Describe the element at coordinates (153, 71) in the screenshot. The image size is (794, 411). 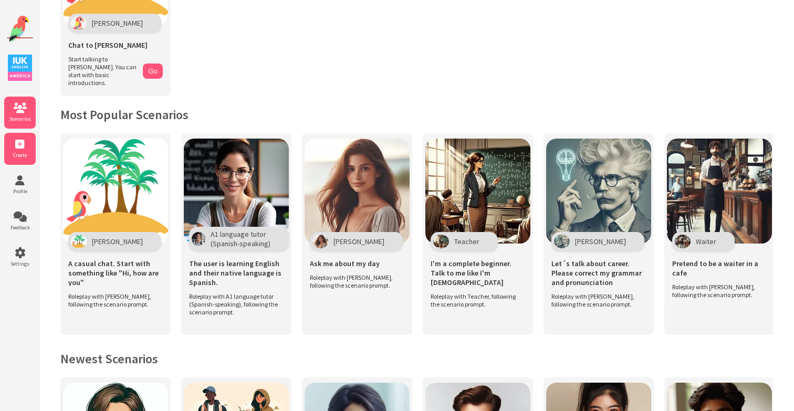
I see `button: Go` at that location.